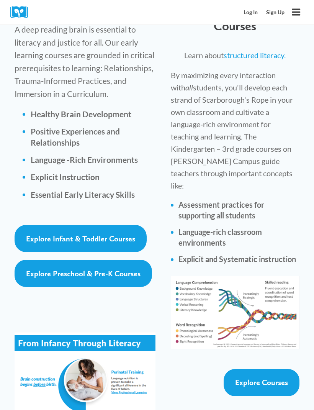  I want to click on a: Sign Up, so click(275, 12).